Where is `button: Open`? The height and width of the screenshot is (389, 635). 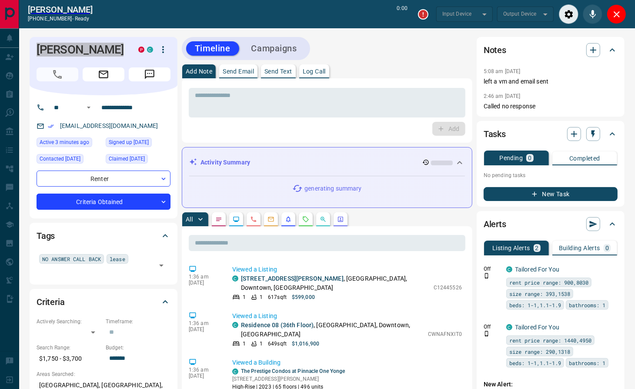
button: Open is located at coordinates (89, 107).